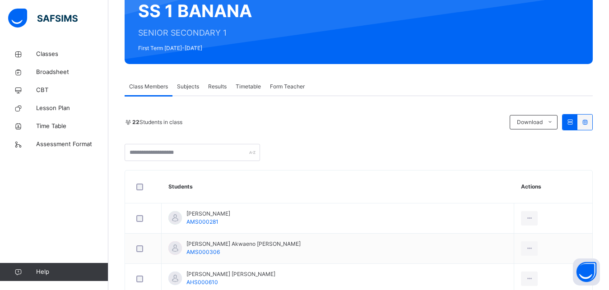  I want to click on span: Form Teacher, so click(287, 87).